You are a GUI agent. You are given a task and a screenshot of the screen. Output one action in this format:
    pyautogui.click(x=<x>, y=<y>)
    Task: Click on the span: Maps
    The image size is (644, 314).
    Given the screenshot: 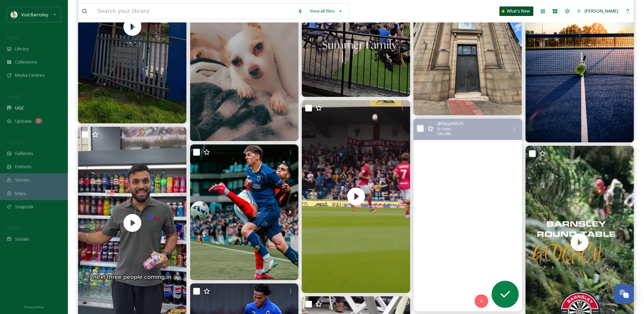 What is the action you would take?
    pyautogui.click(x=21, y=193)
    